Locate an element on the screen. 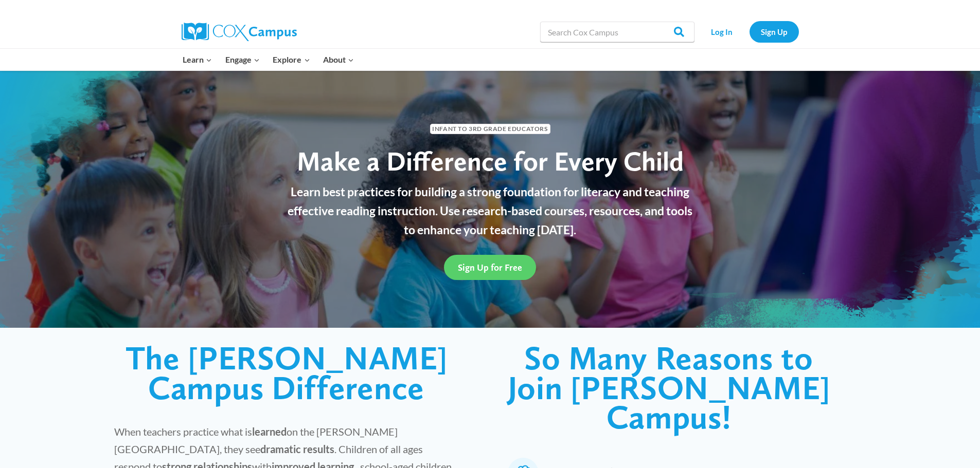 The width and height of the screenshot is (980, 468). span: Learn is located at coordinates (197, 60).